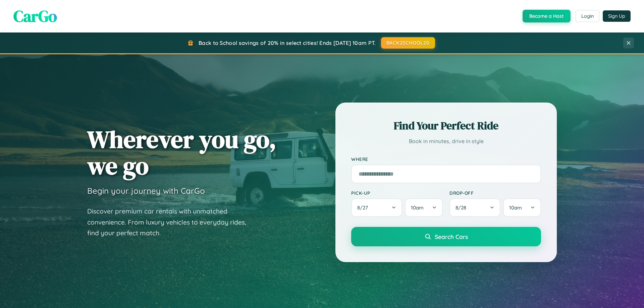 The image size is (644, 308). What do you see at coordinates (475, 207) in the screenshot?
I see `button: 8/28` at bounding box center [475, 207].